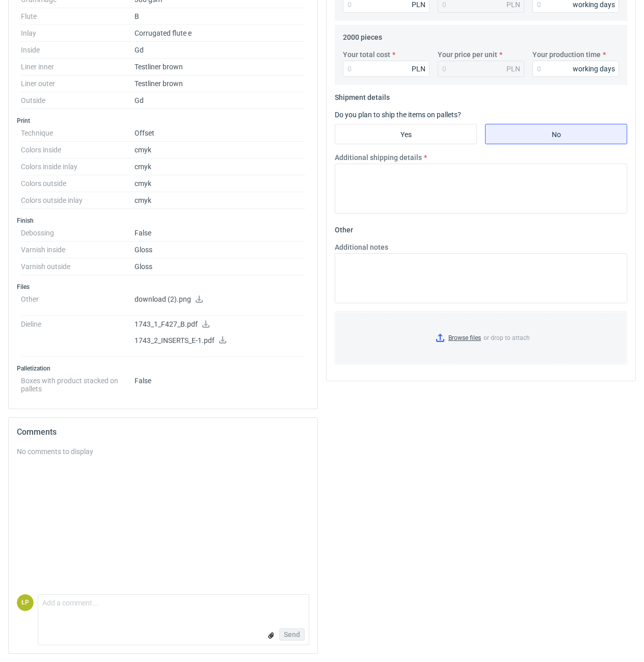 This screenshot has height=662, width=644. I want to click on dt: Inside, so click(78, 50).